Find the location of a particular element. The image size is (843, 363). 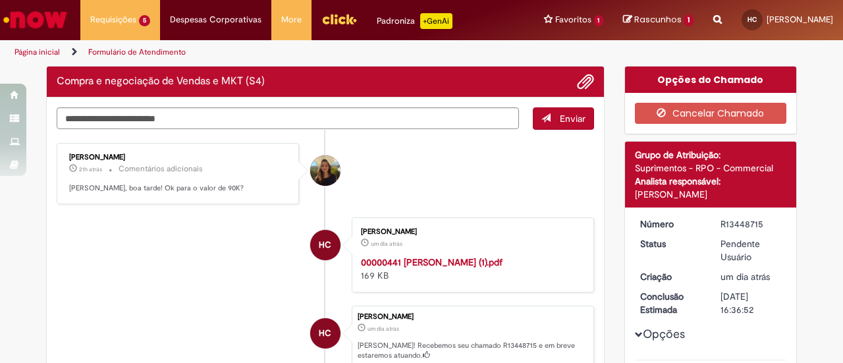

span: Enviar is located at coordinates (572, 119).